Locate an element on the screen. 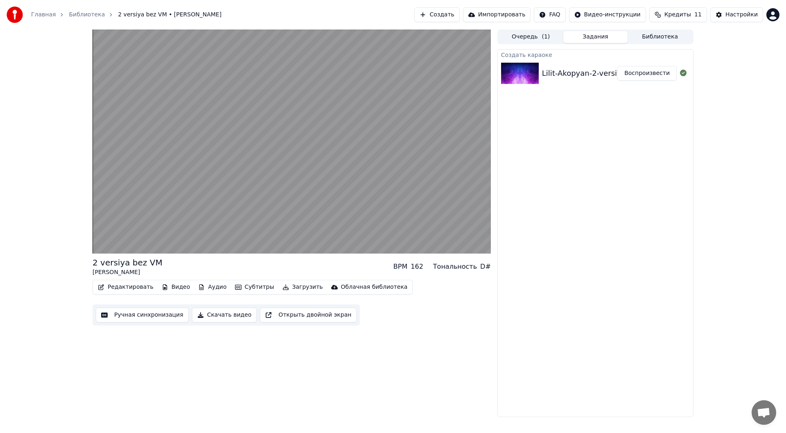  button: Аудио is located at coordinates (212, 287).